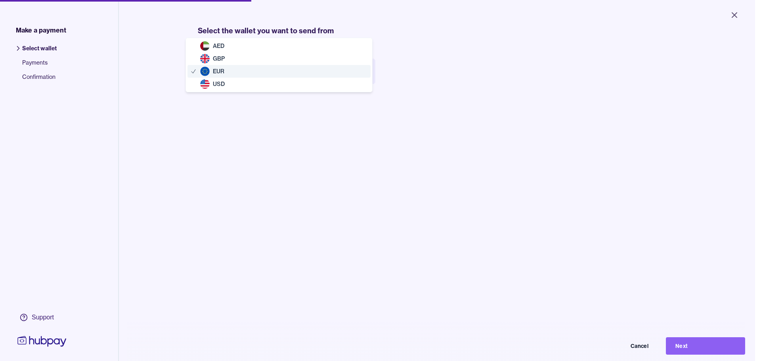 The image size is (761, 361). What do you see at coordinates (618, 346) in the screenshot?
I see `button: Cancel` at bounding box center [618, 346].